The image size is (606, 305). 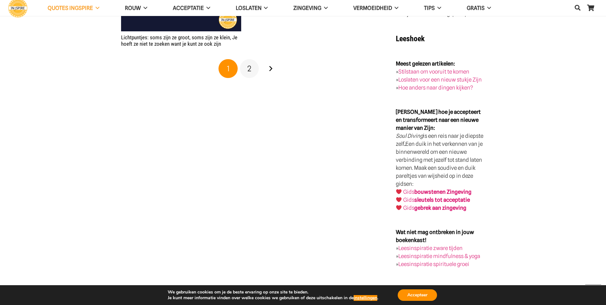 What do you see at coordinates (593, 292) in the screenshot?
I see `a: Terug naar top` at bounding box center [593, 292].